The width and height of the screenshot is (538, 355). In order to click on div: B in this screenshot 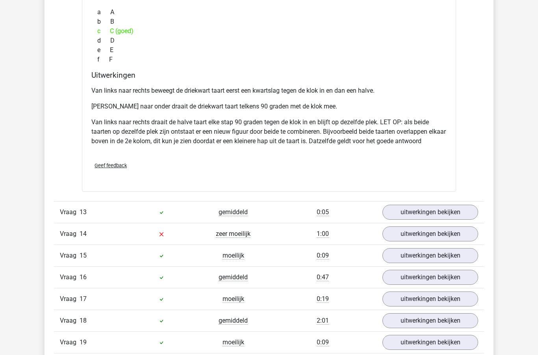, I will do `click(269, 22)`.